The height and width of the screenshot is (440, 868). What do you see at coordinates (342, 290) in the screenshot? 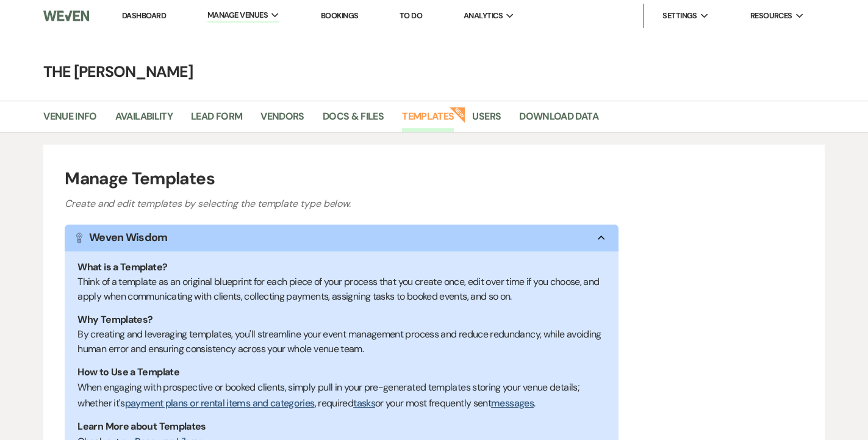
I see `div: Think of a template as an original blueprint for each piece of your process that you create once,...` at bounding box center [342, 290].